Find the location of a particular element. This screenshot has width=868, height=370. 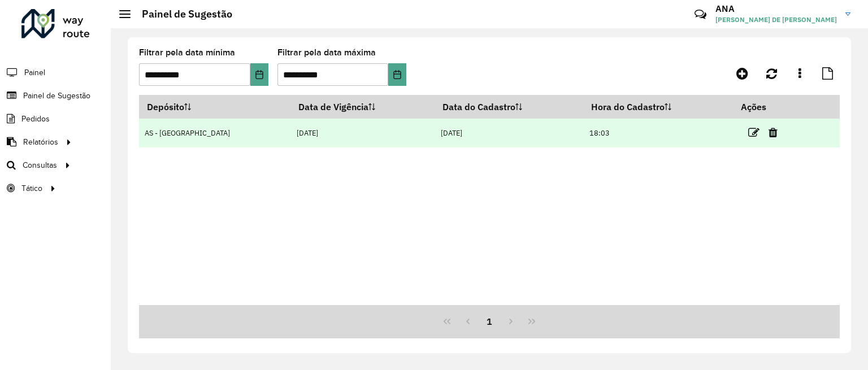

td: 18:03 is located at coordinates (658, 133).